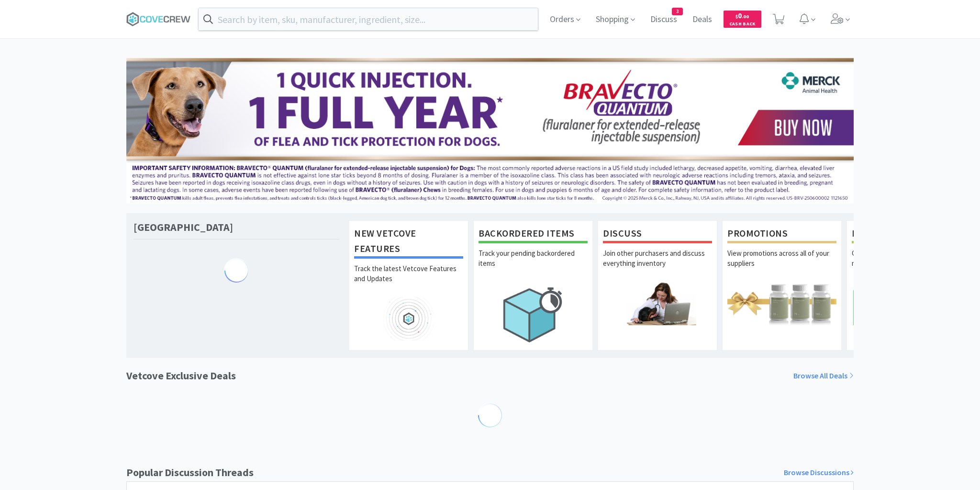  Describe the element at coordinates (409, 318) in the screenshot. I see `img: hero_feature_roadmap.png` at that location.